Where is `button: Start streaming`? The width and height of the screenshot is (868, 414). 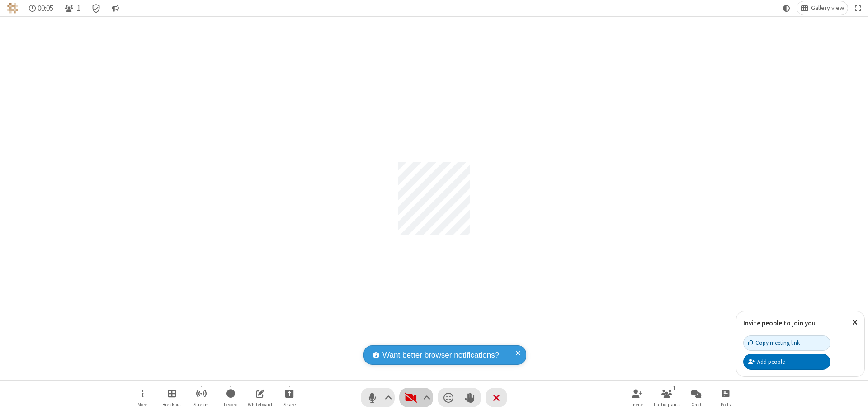
button: Start streaming is located at coordinates (202, 397).